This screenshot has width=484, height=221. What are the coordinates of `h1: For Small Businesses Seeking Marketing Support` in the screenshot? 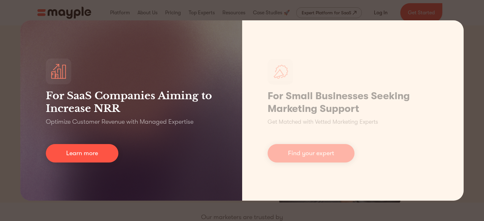 It's located at (353, 102).